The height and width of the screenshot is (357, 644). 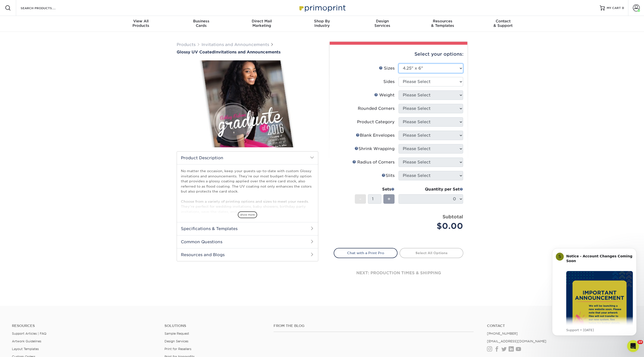 I want to click on h4: Solutions, so click(x=215, y=326).